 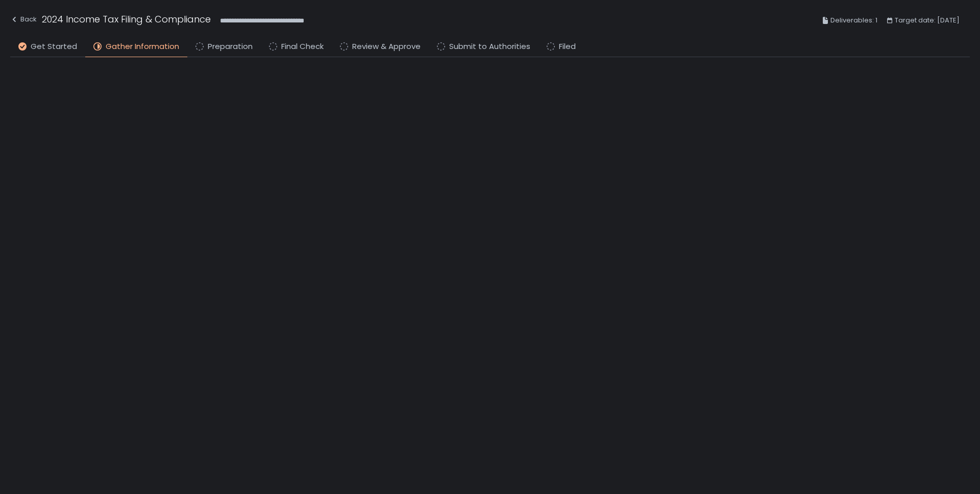 What do you see at coordinates (230, 47) in the screenshot?
I see `span: Preparation` at bounding box center [230, 47].